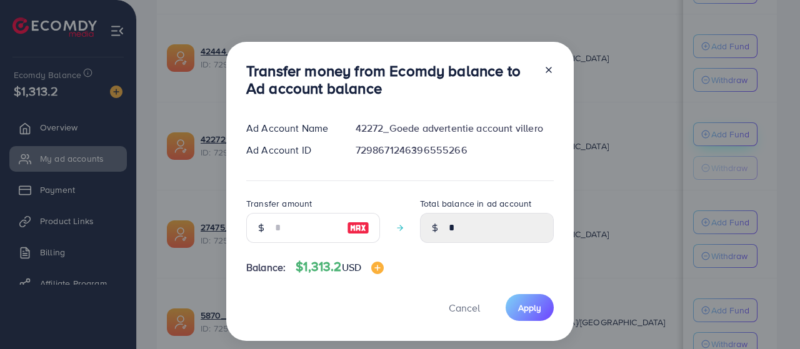 The height and width of the screenshot is (349, 800). What do you see at coordinates (475, 204) in the screenshot?
I see `label: Total balance in ad account` at bounding box center [475, 204].